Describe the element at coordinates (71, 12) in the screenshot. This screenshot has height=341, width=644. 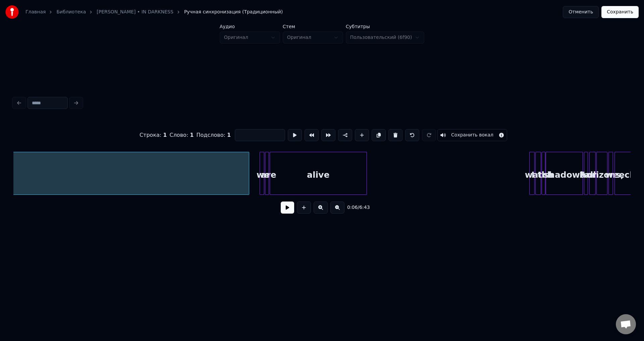
I see `a: Библиотека` at that location.